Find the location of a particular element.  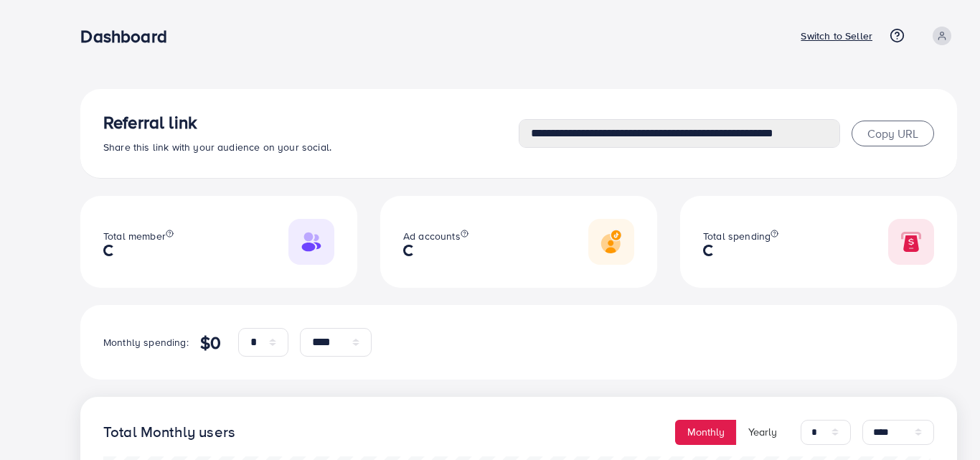

span: Ad accounts is located at coordinates (432, 236).